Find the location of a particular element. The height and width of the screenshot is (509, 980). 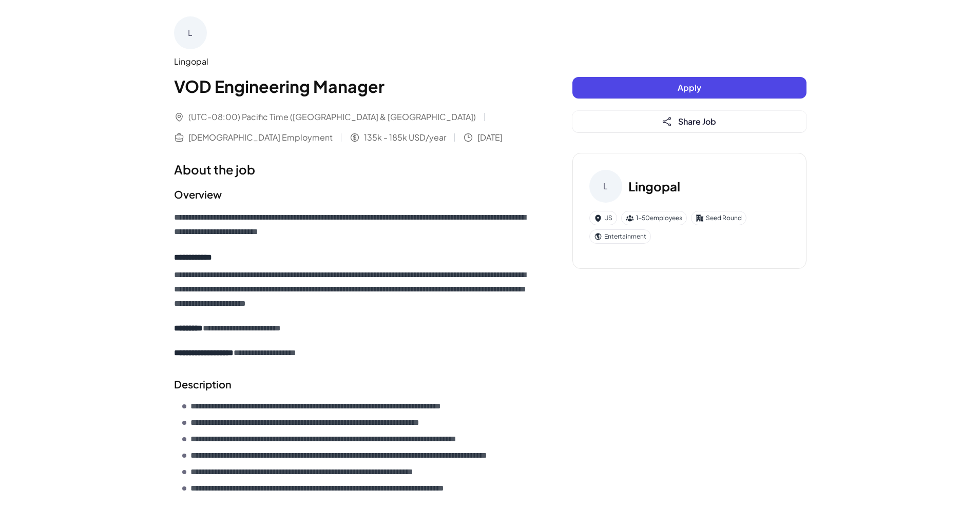

div: US is located at coordinates (603, 218).